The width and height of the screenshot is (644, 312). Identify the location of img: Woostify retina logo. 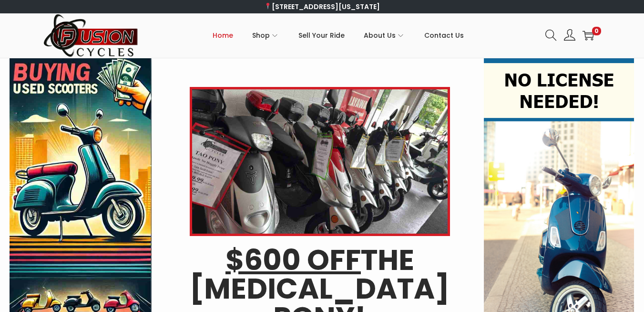
(91, 35).